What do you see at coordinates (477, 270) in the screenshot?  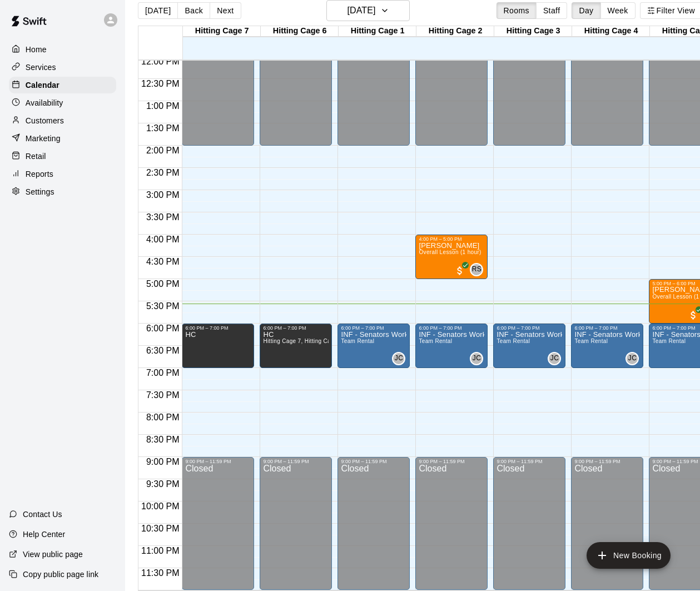 I see `span: RS` at bounding box center [477, 270].